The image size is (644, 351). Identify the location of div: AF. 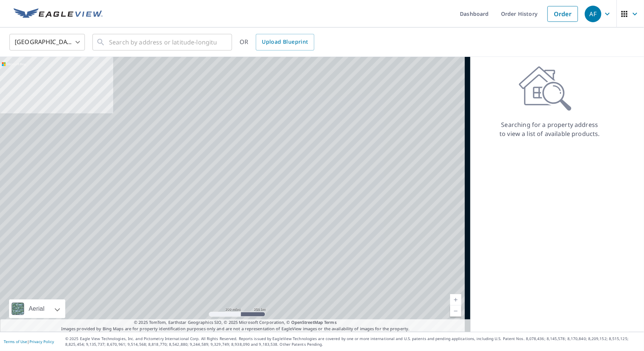
(593, 14).